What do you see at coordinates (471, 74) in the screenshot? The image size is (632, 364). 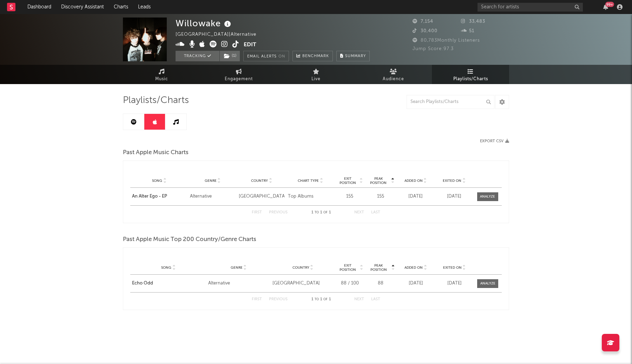 I see `a: Playlists/Charts` at bounding box center [471, 74].